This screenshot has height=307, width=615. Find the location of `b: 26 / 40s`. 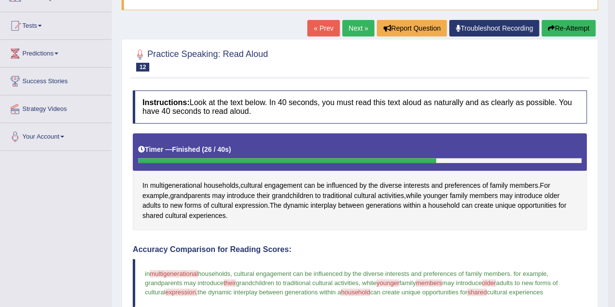

b: 26 / 40s is located at coordinates (216, 149).